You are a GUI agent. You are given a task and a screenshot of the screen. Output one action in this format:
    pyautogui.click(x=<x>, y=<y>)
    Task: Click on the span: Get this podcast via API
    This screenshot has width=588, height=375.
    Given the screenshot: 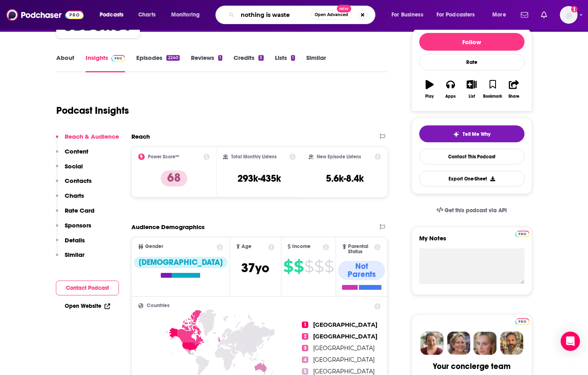 What is the action you would take?
    pyautogui.click(x=476, y=210)
    